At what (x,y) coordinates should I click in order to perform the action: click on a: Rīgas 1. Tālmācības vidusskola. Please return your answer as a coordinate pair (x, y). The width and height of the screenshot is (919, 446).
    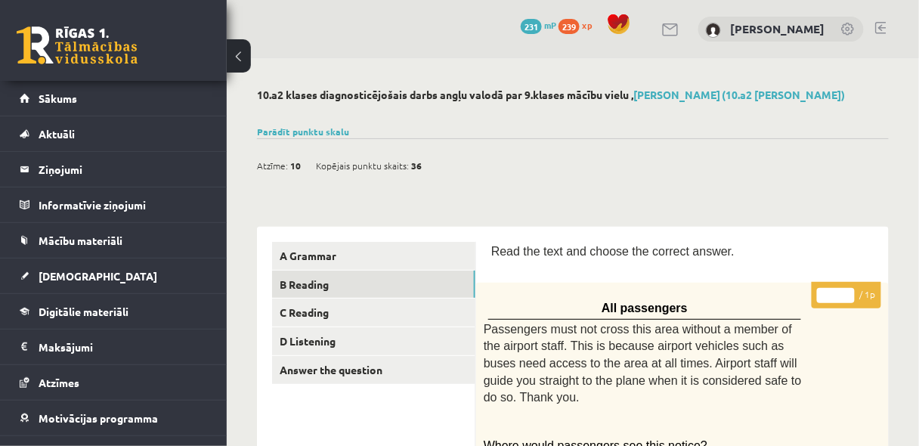
    Looking at the image, I should click on (77, 45).